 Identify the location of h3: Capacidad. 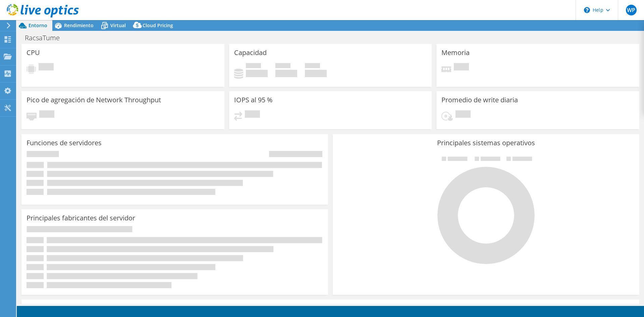
(250, 52).